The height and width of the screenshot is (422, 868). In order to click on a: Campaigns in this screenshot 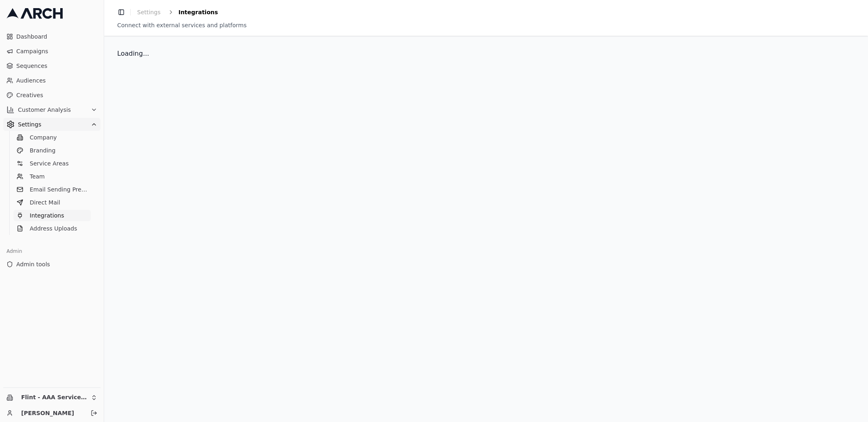, I will do `click(52, 52)`.